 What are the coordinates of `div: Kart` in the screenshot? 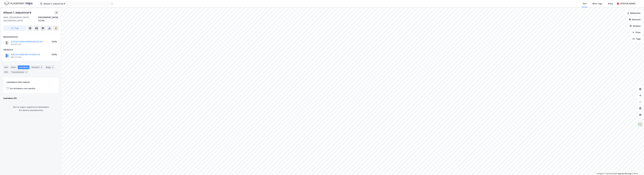 It's located at (585, 4).